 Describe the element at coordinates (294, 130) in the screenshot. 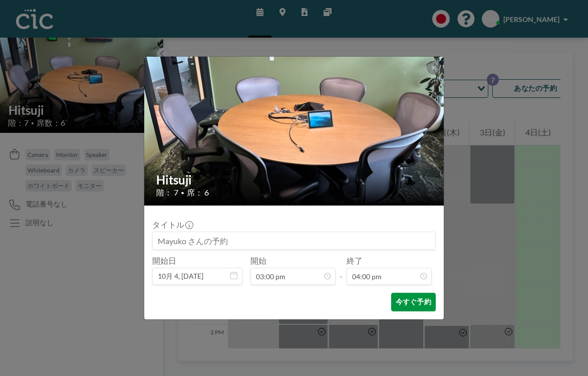

I see `img: 537.jpeg` at that location.